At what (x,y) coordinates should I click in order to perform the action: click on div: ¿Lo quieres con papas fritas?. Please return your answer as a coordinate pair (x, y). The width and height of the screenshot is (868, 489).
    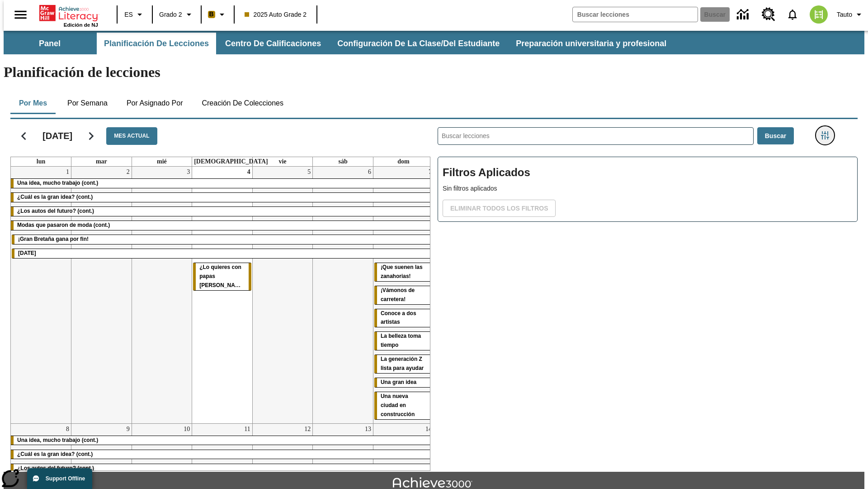
    Looking at the image, I should click on (222, 277).